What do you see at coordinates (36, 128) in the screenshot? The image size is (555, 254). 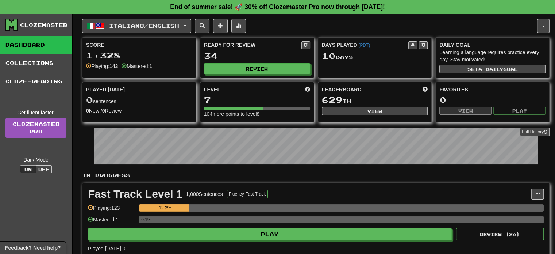 I see `a: ClozemasterPro` at bounding box center [36, 128].